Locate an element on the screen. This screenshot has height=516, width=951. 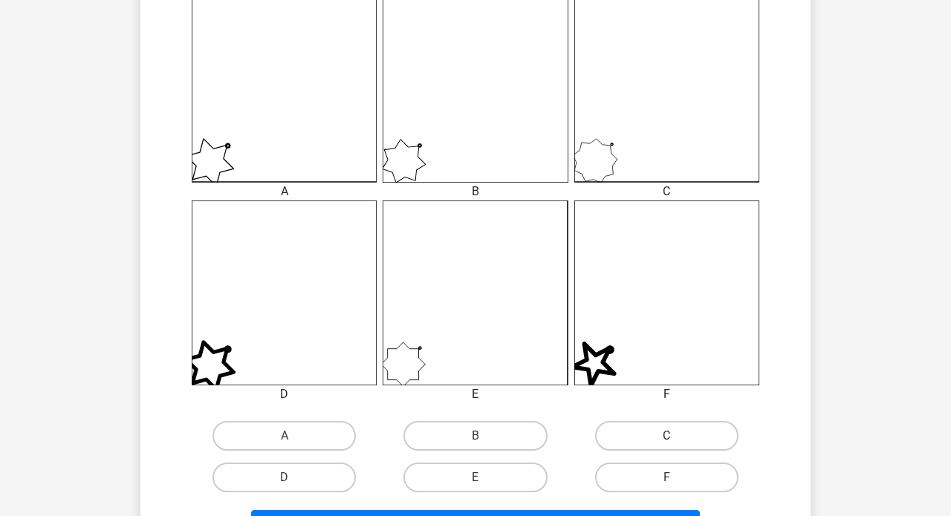
div: E is located at coordinates (475, 394).